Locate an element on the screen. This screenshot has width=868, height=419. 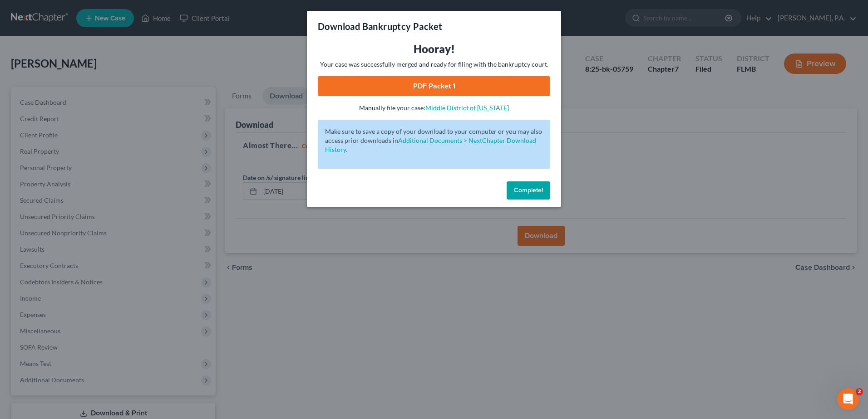
p: Your case was successfully merged and ready for filing with the bankruptcy court. is located at coordinates (434, 65).